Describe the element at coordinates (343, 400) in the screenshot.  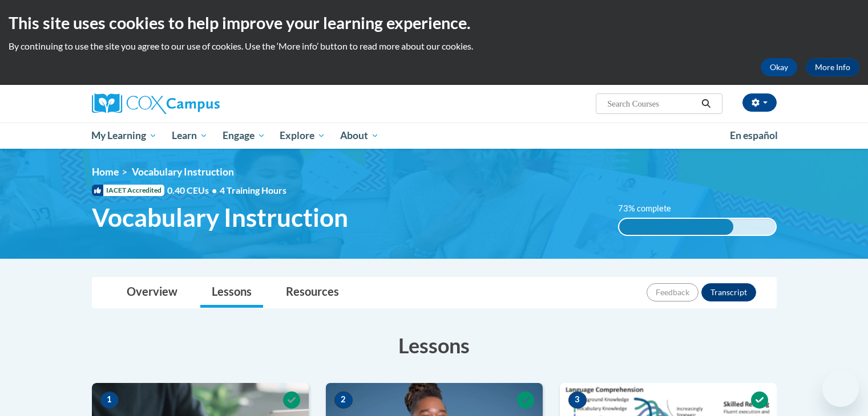
I see `span: 2` at that location.